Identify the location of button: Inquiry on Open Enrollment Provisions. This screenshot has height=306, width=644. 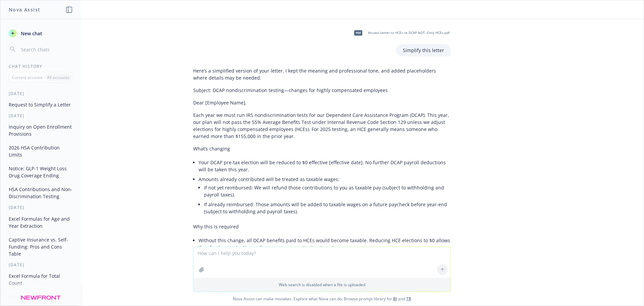
(40, 130).